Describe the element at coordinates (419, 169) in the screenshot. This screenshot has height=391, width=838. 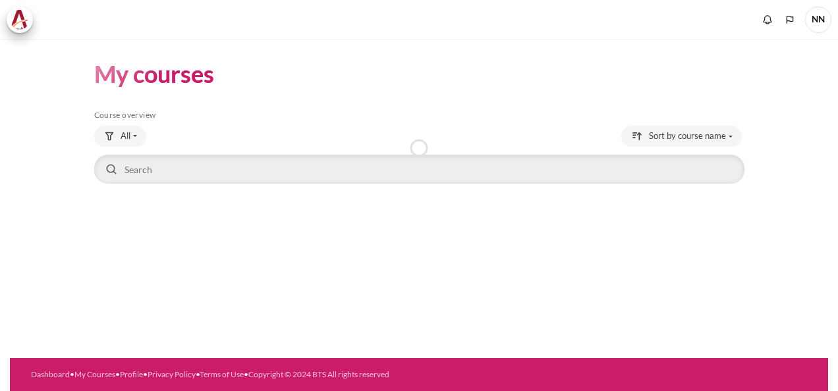
I see `input: Search` at that location.